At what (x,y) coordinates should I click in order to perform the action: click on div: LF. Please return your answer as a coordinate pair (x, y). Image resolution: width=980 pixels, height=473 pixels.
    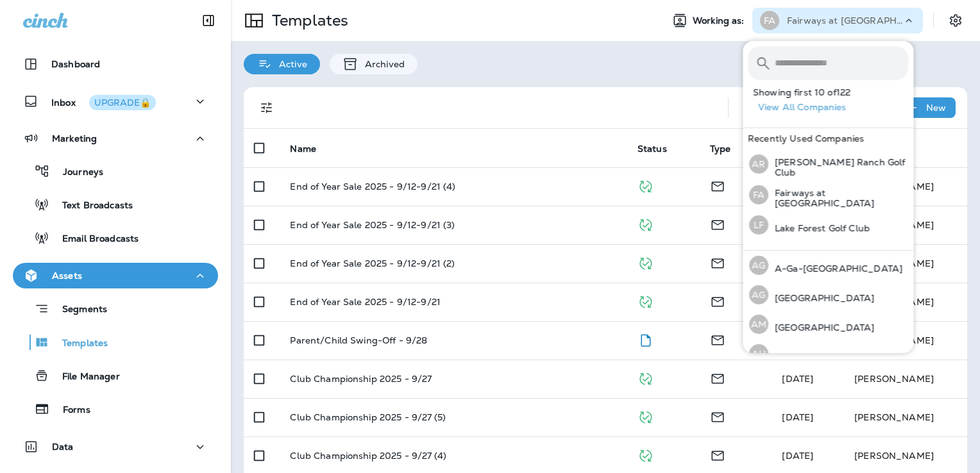
    Looking at the image, I should click on (759, 225).